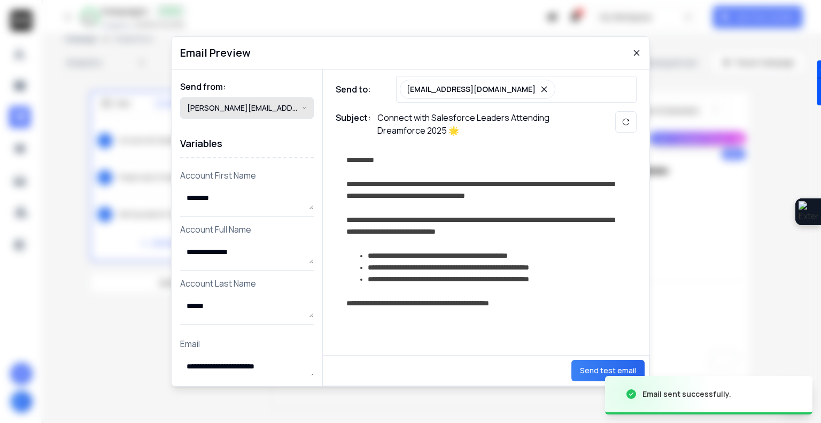 The image size is (821, 423). I want to click on p: Connect with Salesforce Leaders Attending Dreamforce 2025 🌟, so click(484, 124).